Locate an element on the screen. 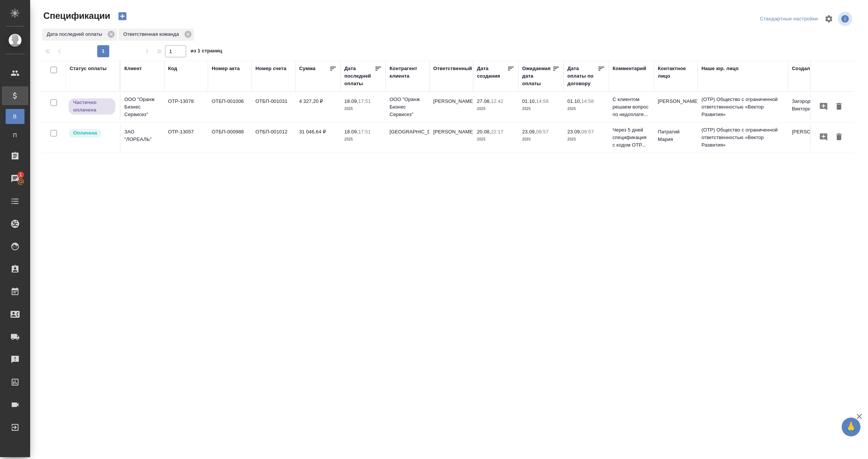 This screenshot has height=459, width=868. div: Контактное лицо is located at coordinates (676, 72).